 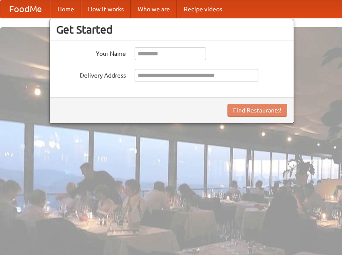 What do you see at coordinates (203, 9) in the screenshot?
I see `a: Recipe videos` at bounding box center [203, 9].